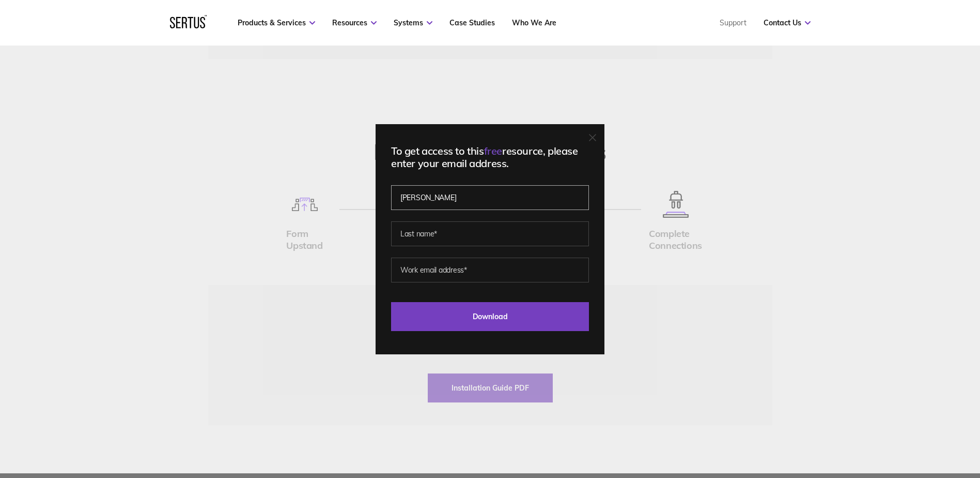 The width and height of the screenshot is (980, 478). I want to click on input: Last name*, so click(490, 233).